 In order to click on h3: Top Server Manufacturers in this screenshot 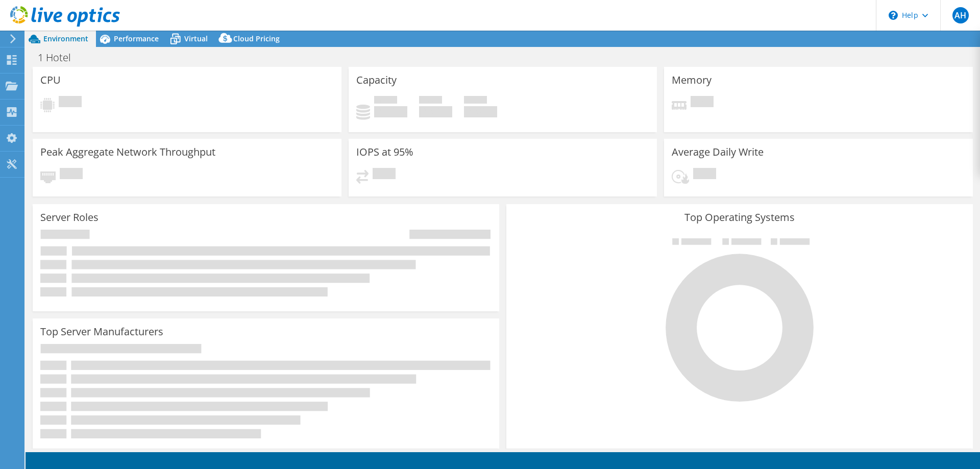, I will do `click(101, 332)`.